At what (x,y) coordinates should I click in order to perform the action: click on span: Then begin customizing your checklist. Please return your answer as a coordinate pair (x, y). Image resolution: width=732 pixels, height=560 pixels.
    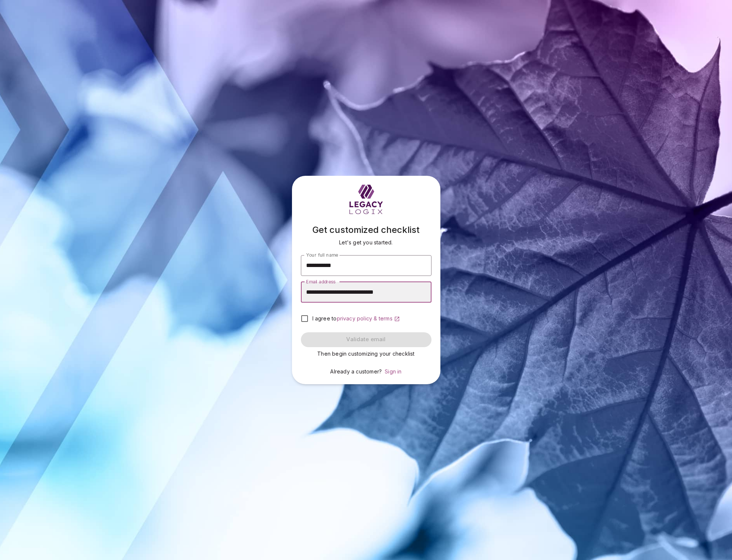
    Looking at the image, I should click on (365, 354).